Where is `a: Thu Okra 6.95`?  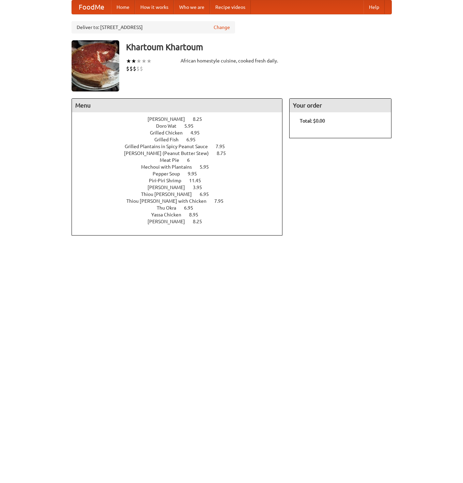
a: Thu Okra 6.95 is located at coordinates (181, 208).